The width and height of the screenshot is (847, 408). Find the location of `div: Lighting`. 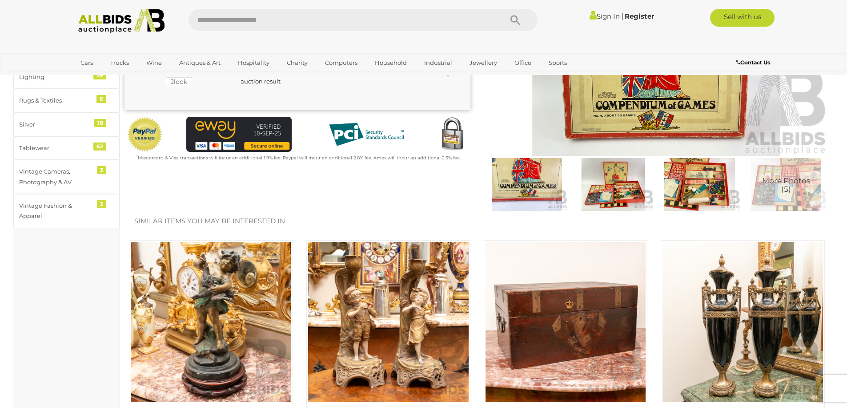

div: Lighting is located at coordinates (56, 77).